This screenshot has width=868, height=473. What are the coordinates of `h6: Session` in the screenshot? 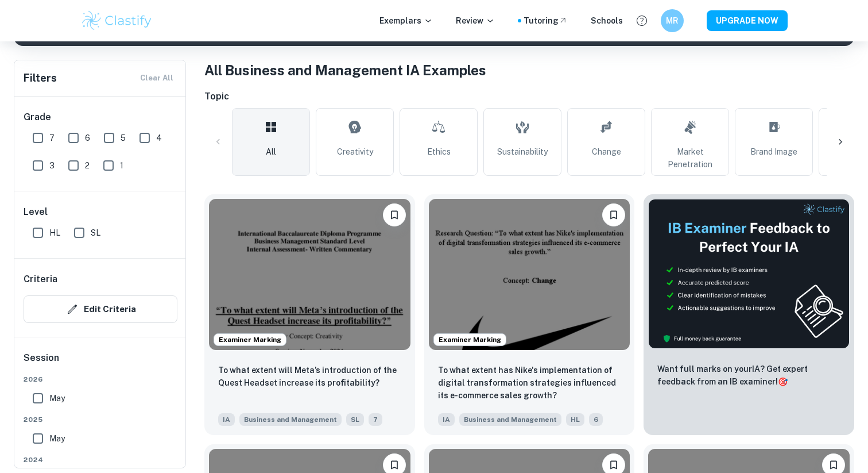 It's located at (100, 363).